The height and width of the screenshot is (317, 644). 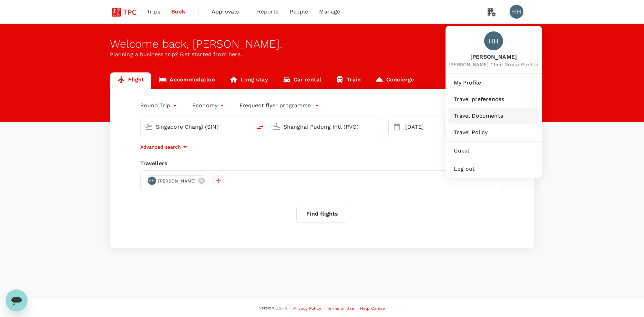 I want to click on img: Tsao Pao Chee Group Pte Ltd, so click(x=125, y=12).